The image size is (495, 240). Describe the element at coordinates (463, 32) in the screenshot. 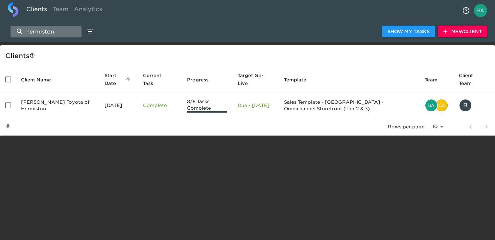

I see `button: NewClient` at that location.